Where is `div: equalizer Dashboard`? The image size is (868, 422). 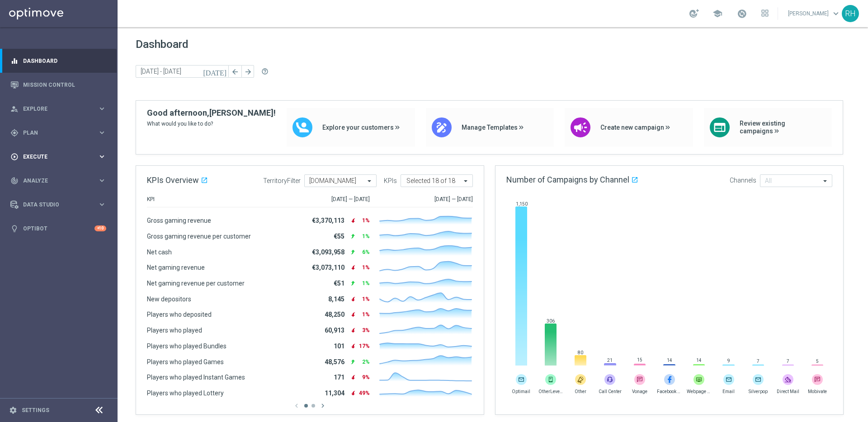
div: equalizer Dashboard is located at coordinates (58, 61).